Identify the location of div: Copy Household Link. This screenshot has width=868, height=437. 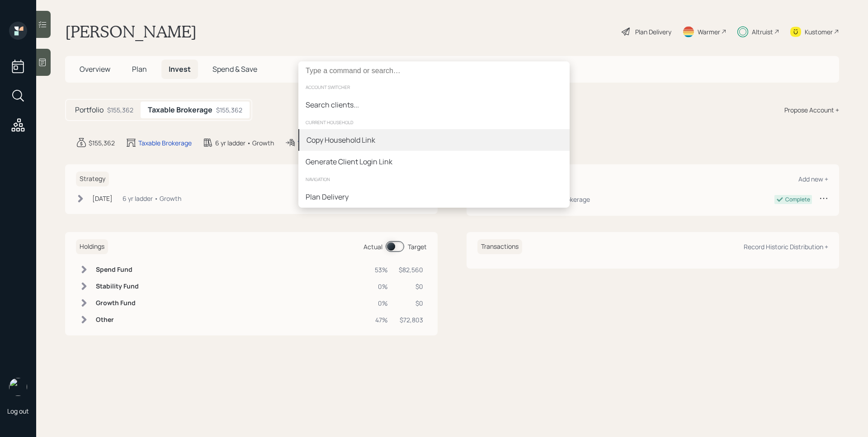
(341, 140).